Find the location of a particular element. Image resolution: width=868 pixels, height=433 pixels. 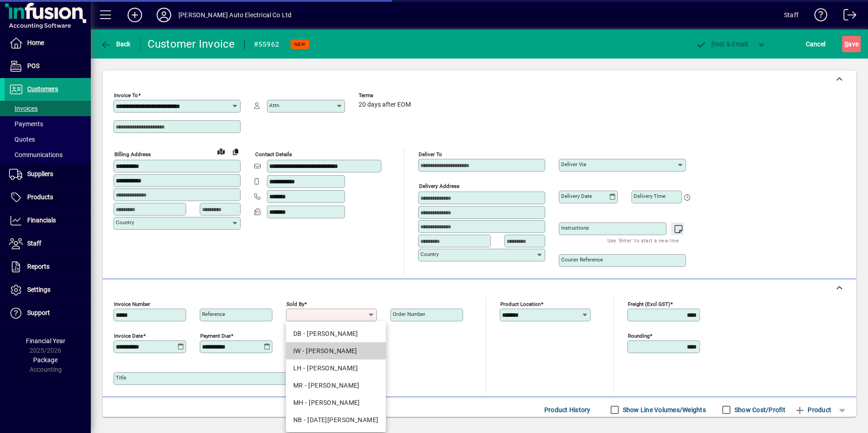

mat-label: Sold by is located at coordinates (295, 305).